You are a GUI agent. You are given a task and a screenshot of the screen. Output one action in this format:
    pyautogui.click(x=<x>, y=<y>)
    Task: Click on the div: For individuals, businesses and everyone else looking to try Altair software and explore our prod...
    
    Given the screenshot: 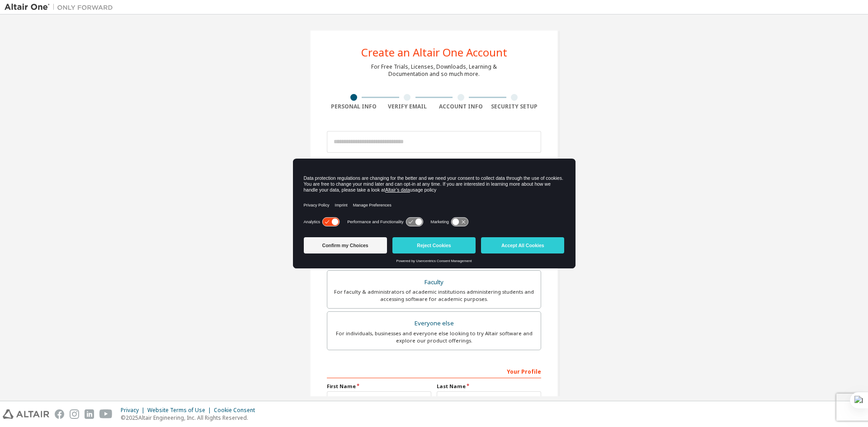 What is the action you would take?
    pyautogui.click(x=434, y=337)
    